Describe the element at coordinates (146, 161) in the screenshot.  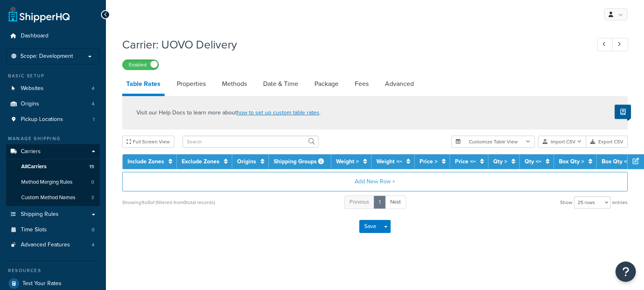
I see `a: Include Zones` at that location.